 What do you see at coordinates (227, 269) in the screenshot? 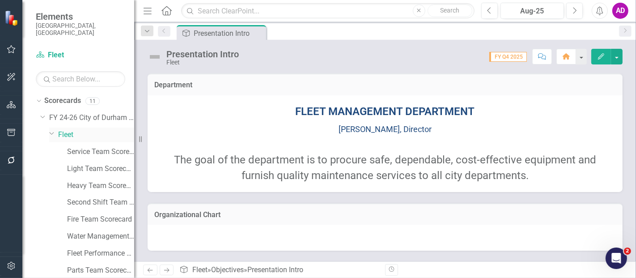
I see `a: Objectives` at bounding box center [227, 269].